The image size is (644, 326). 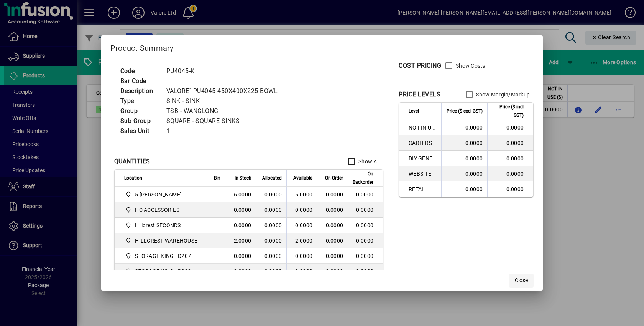 I want to click on span: CARTERS, so click(x=422, y=143).